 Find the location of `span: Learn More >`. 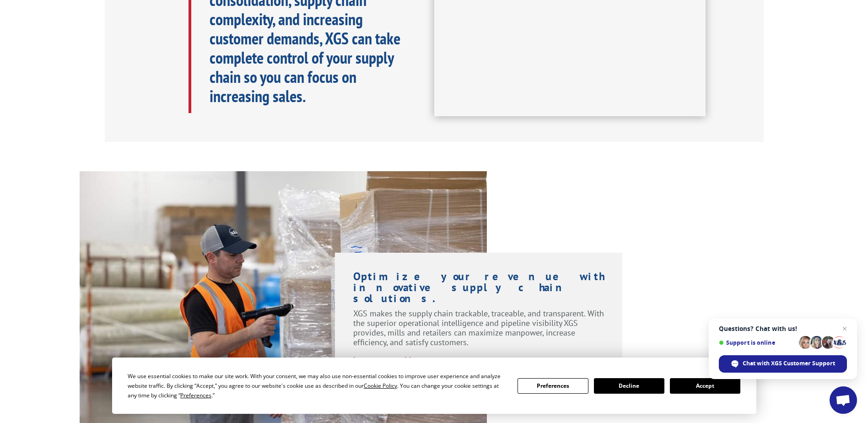

span: Learn More > is located at coordinates (410, 360).